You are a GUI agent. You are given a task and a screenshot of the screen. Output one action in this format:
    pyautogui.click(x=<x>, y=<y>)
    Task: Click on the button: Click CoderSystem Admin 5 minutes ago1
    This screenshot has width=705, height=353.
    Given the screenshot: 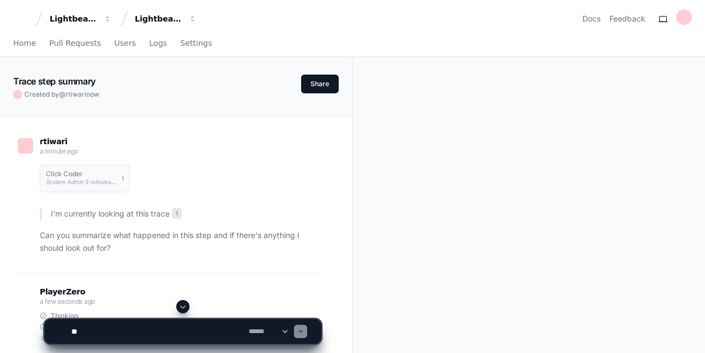 What is the action you would take?
    pyautogui.click(x=85, y=178)
    